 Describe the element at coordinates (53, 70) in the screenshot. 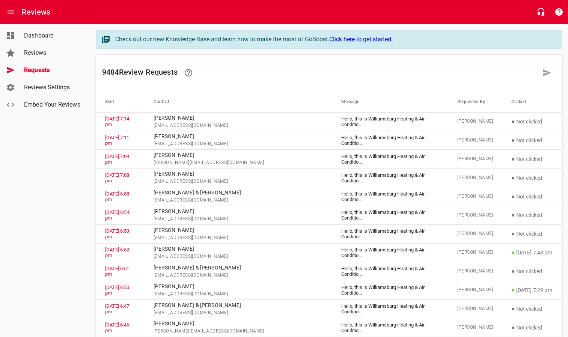

I see `span: Requests` at that location.